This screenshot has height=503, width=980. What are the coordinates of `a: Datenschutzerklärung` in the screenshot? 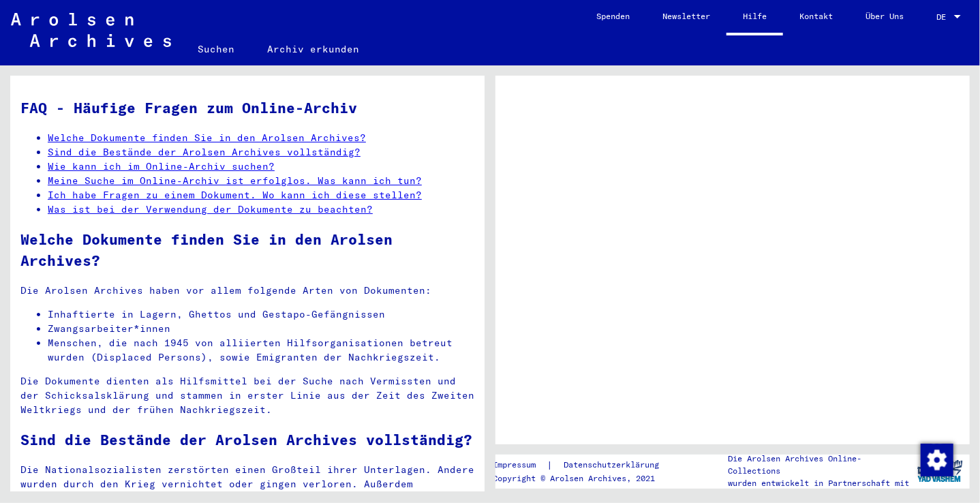 It's located at (614, 465).